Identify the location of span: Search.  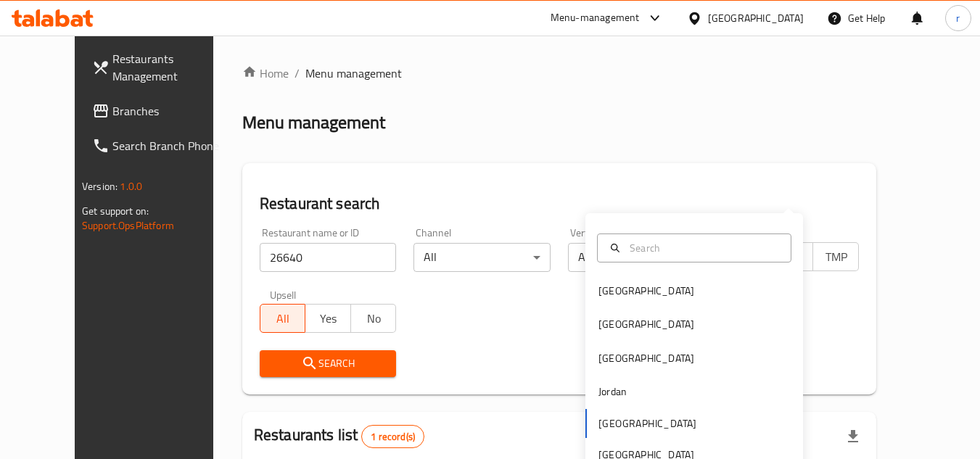
(328, 364).